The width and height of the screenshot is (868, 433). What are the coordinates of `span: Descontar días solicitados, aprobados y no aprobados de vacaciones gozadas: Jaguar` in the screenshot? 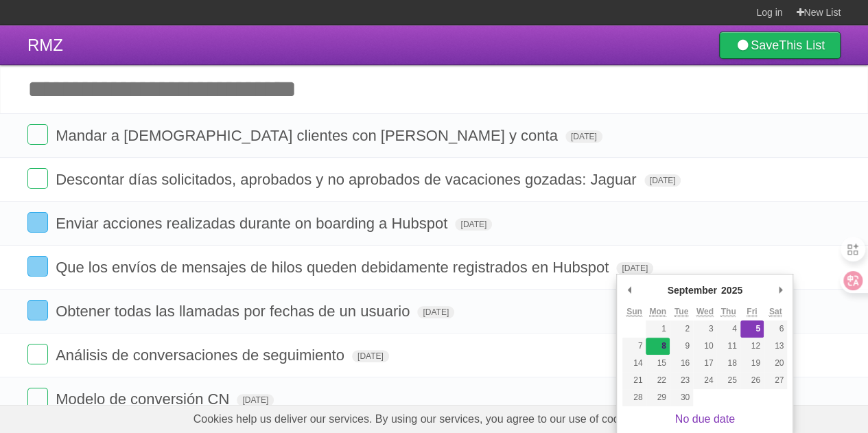 It's located at (347, 179).